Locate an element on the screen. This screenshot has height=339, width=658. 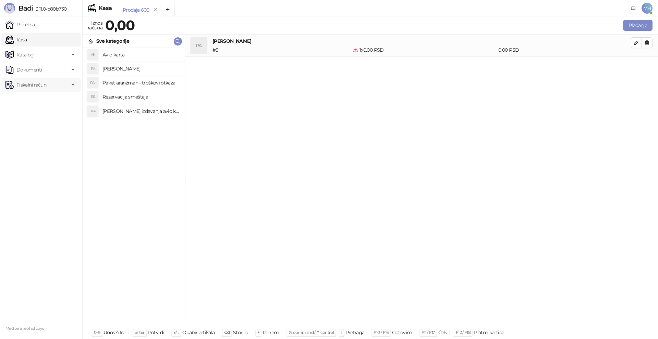
a: Dokumentacija is located at coordinates (633, 8).